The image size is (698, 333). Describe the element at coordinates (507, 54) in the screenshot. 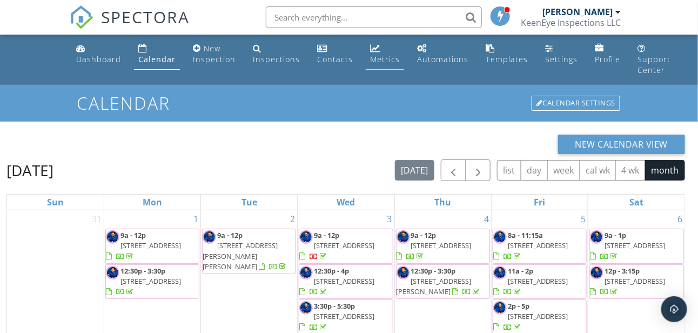

I see `a: Templates` at that location.